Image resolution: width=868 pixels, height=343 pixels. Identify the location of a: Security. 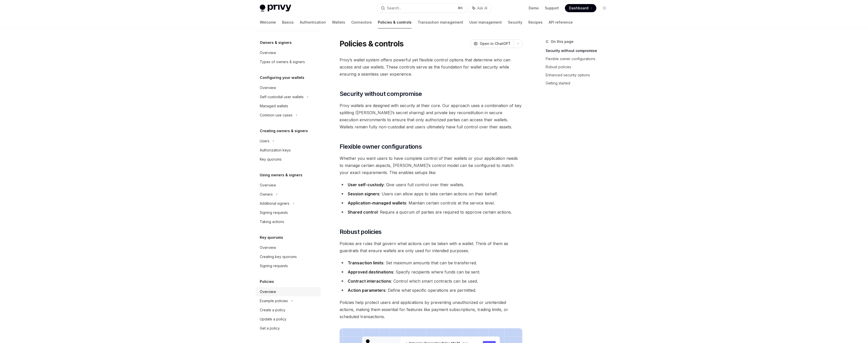
(515, 23).